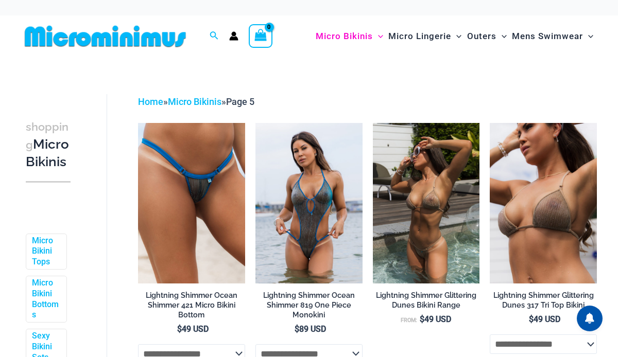  I want to click on span: Outers, so click(482, 36).